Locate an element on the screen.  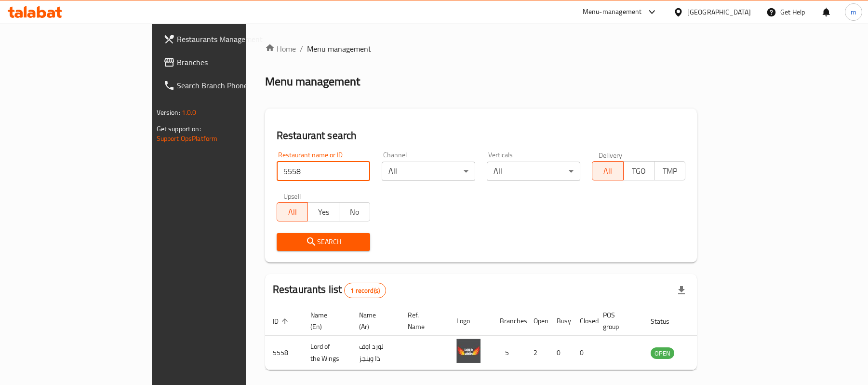
span: Status is located at coordinates (666, 321).